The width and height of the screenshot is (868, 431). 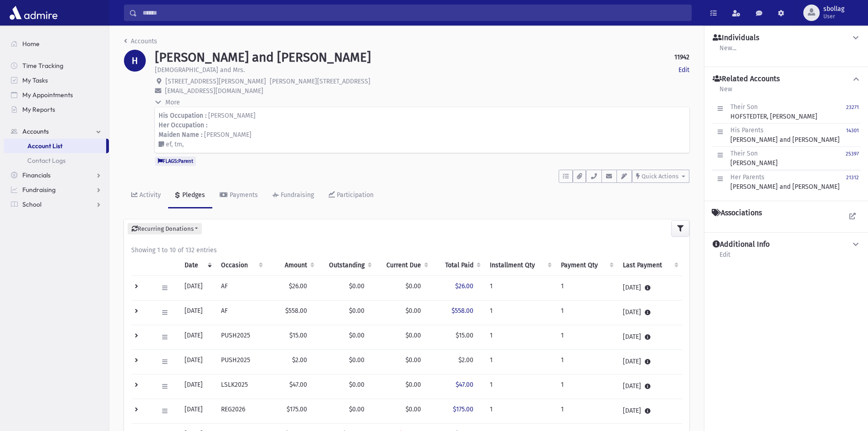 What do you see at coordinates (173, 102) in the screenshot?
I see `span: More` at bounding box center [173, 102].